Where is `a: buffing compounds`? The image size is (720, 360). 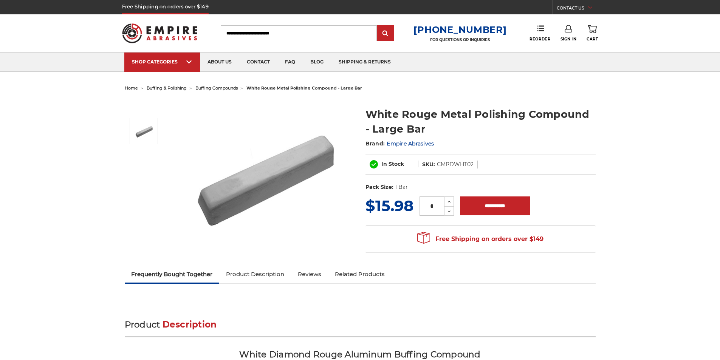
a: buffing compounds is located at coordinates (217, 88).